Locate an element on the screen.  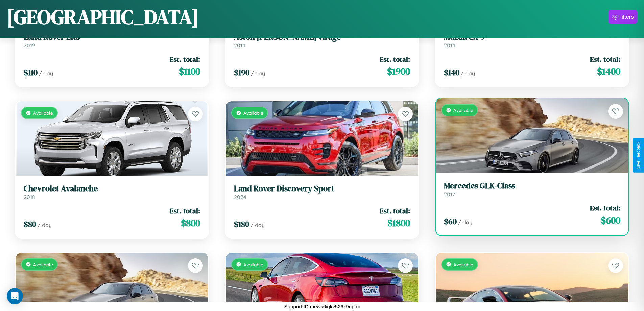
span: $ 800 is located at coordinates (191, 223).